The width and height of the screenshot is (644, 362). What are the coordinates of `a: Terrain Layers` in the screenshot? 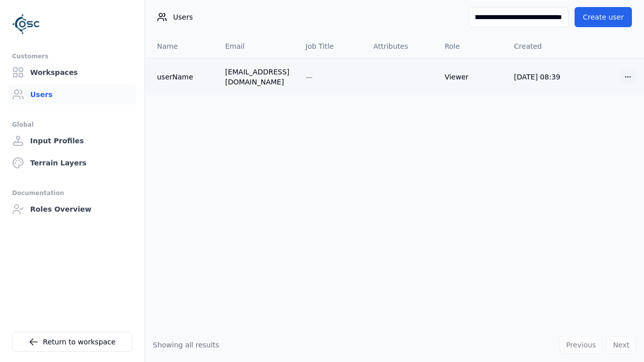 It's located at (72, 163).